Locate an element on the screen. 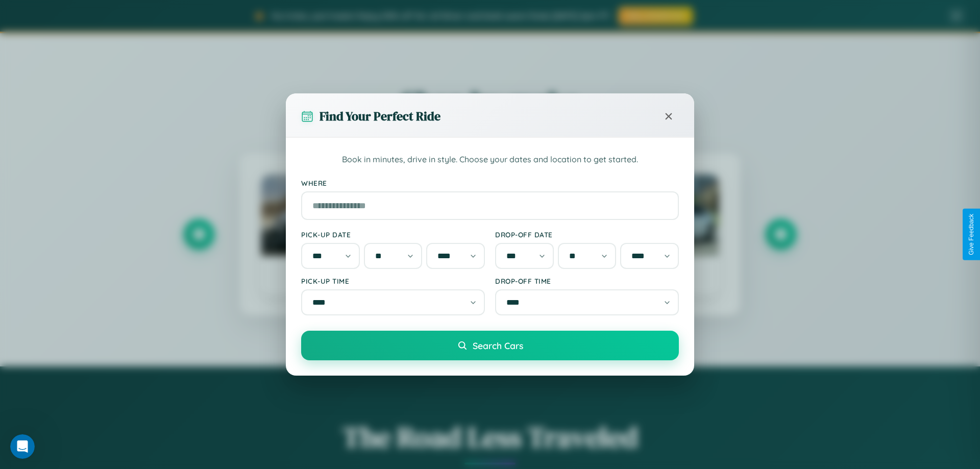 Image resolution: width=980 pixels, height=469 pixels. p: Book in minutes, drive in style. Choose your dates and location to get started. is located at coordinates (490, 159).